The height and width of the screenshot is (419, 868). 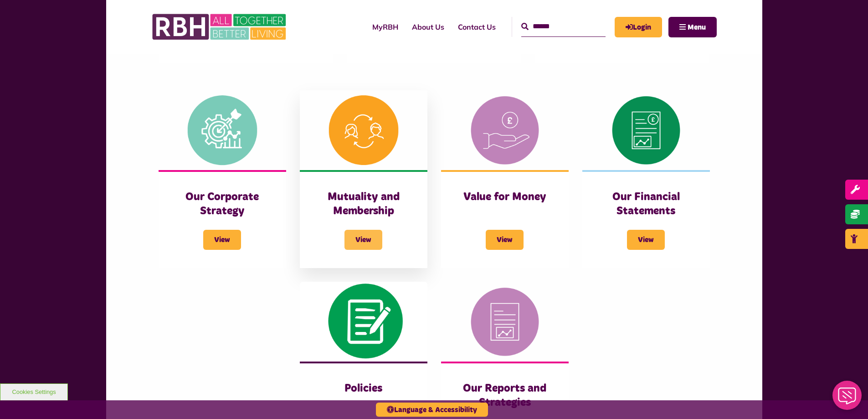 I want to click on img: Corporate Strategy, so click(x=222, y=130).